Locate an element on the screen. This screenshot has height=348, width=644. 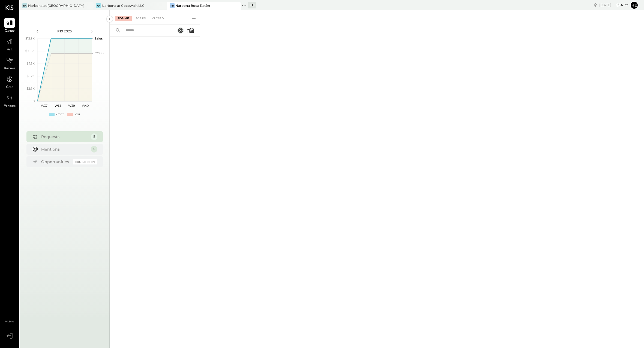
div: Loss is located at coordinates (77, 114).